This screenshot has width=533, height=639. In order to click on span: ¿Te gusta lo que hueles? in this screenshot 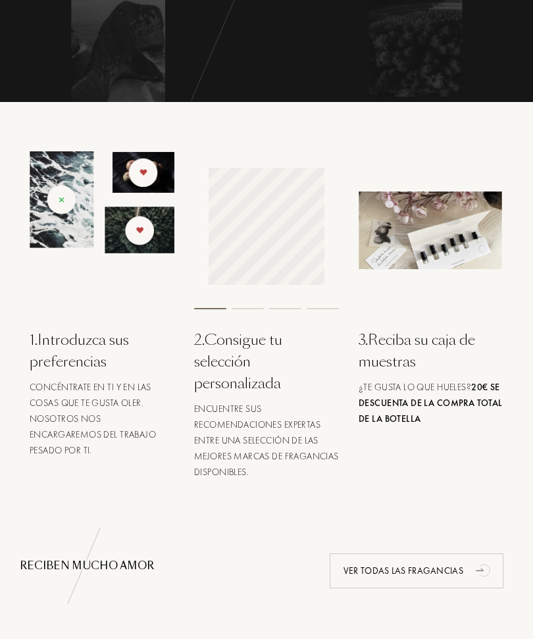, I will do `click(430, 403)`.